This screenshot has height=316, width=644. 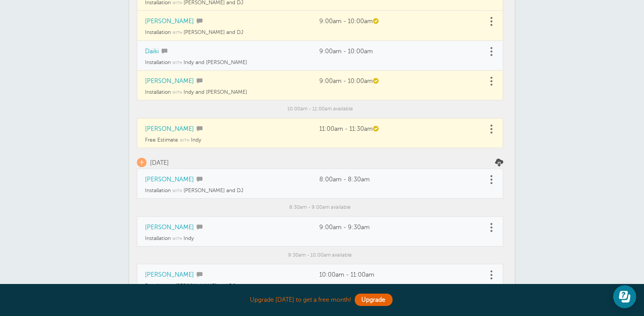 I want to click on span: Repairs, so click(x=154, y=285).